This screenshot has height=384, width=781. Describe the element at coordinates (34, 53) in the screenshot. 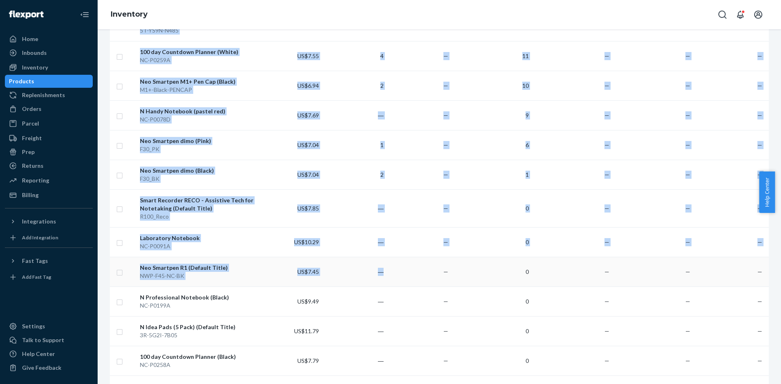

I see `div: Inbounds` at that location.